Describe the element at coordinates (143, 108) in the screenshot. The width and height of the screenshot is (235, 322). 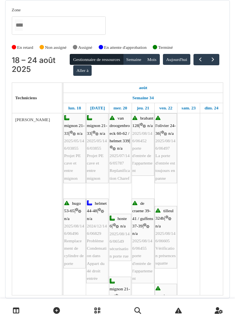
I see `a: 21 août 2025` at that location.